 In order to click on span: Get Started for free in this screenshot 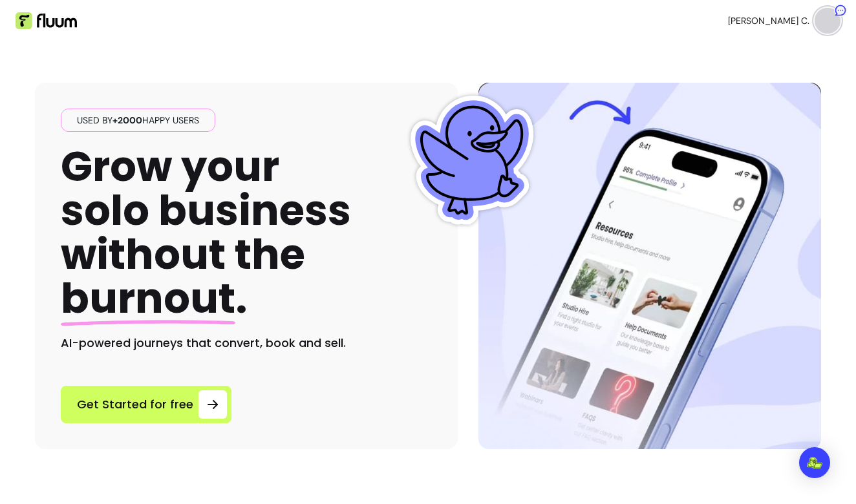, I will do `click(135, 405)`.